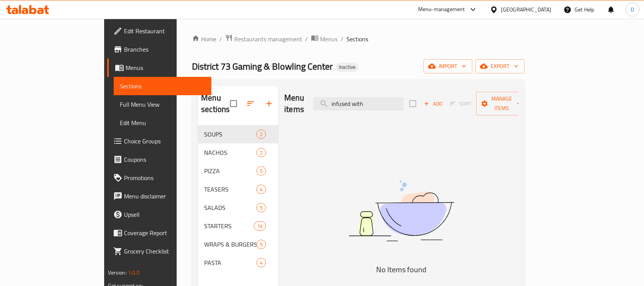 This screenshot has width=644, height=286. I want to click on button: Add, so click(433, 104).